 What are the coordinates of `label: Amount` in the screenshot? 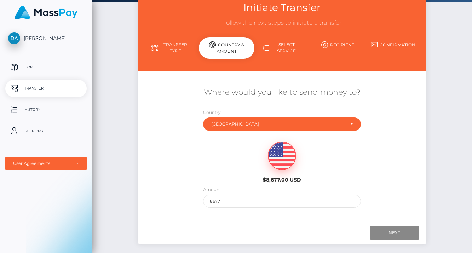 It's located at (212, 190).